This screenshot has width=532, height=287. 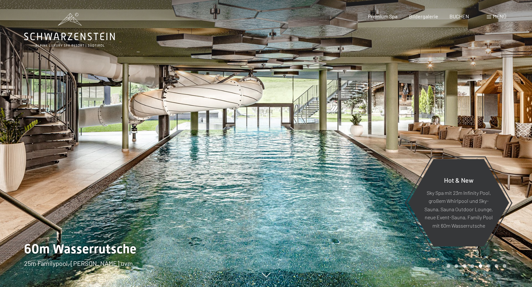 What do you see at coordinates (464, 266) in the screenshot?
I see `div: Carousel Page 3` at bounding box center [464, 266].